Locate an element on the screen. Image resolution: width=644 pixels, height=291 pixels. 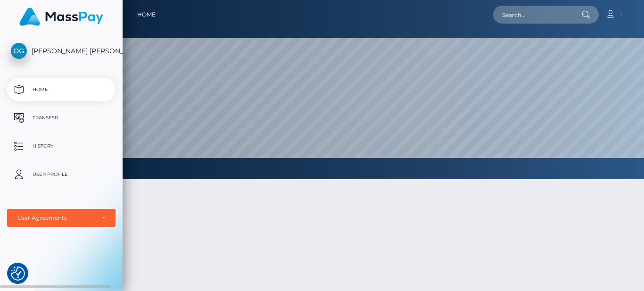
button: Consent Preferences is located at coordinates (18, 274).